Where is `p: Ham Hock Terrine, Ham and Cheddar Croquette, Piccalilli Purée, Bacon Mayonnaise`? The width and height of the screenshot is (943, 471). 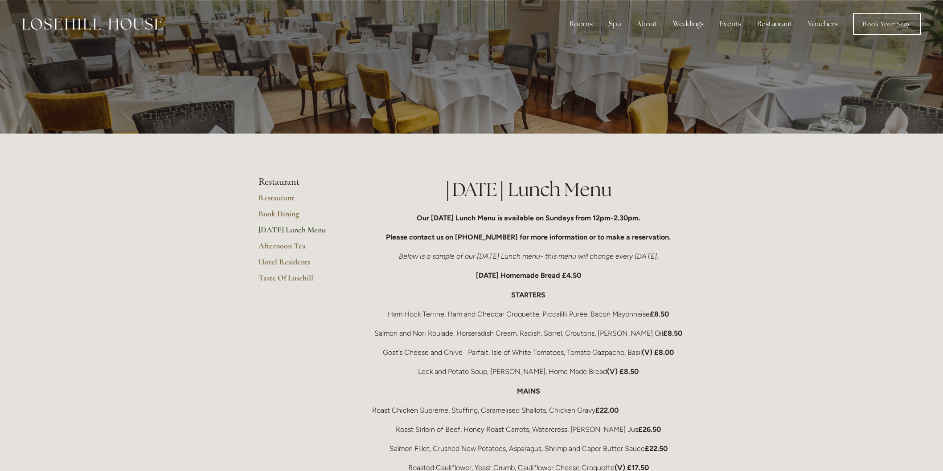 p: Ham Hock Terrine, Ham and Cheddar Croquette, Piccalilli Purée, Bacon Mayonnaise is located at coordinates (528, 314).